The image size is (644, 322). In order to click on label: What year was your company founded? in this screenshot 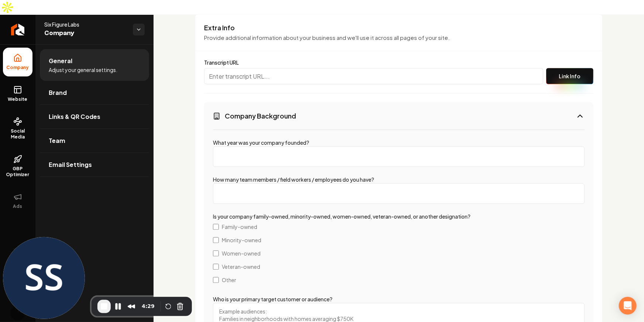, I will do `click(261, 143)`.